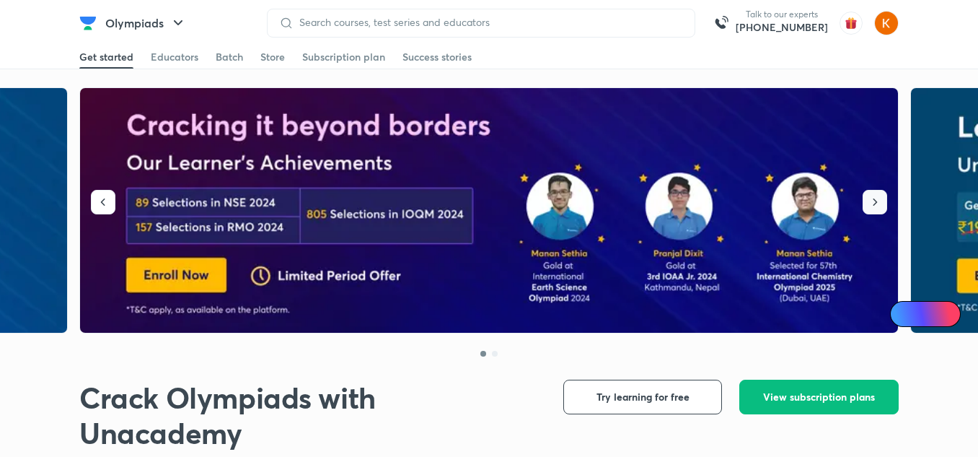  I want to click on div: Educators, so click(175, 57).